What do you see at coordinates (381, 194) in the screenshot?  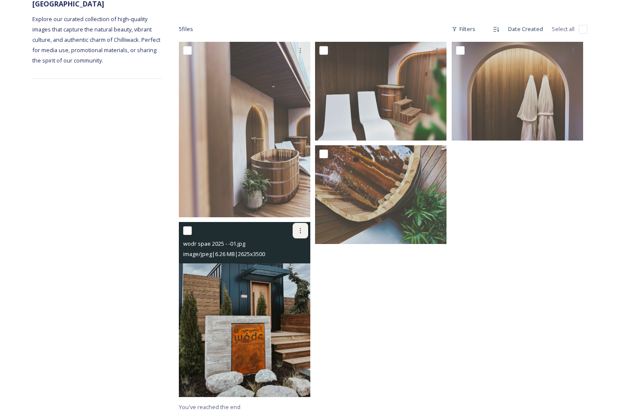 I see `img: wodr spae 2025 - -13.jpg` at bounding box center [381, 194].